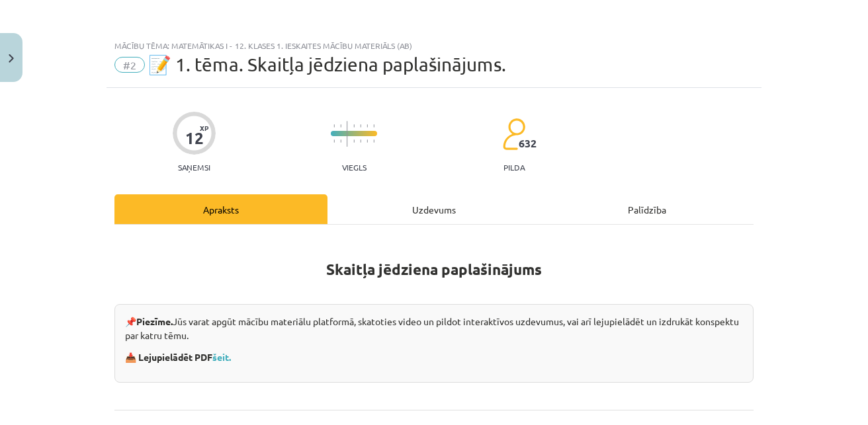 Image resolution: width=868 pixels, height=425 pixels. What do you see at coordinates (434, 269) in the screenshot?
I see `strong: Skaitļa jēdziena paplašinājums` at bounding box center [434, 269].